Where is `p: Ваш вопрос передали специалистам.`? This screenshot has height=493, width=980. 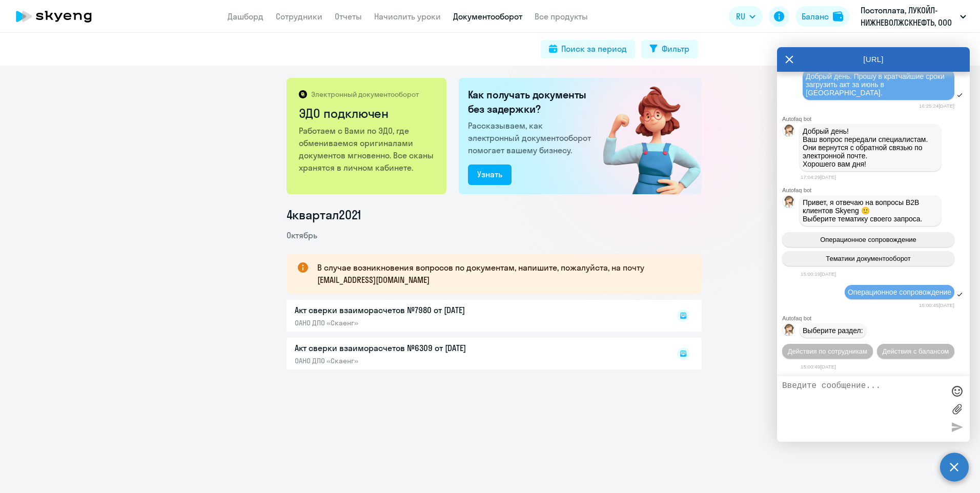 p: Ваш вопрос передали специалистам. is located at coordinates (870, 140).